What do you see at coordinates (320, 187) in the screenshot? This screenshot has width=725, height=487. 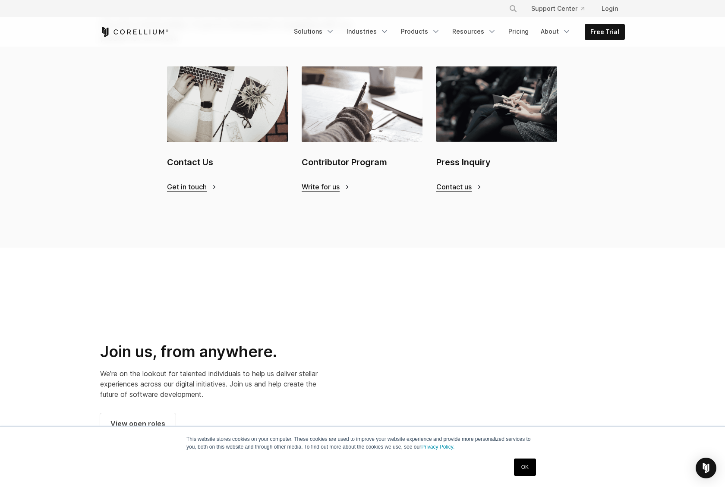 I see `span: Write for us` at bounding box center [320, 187].